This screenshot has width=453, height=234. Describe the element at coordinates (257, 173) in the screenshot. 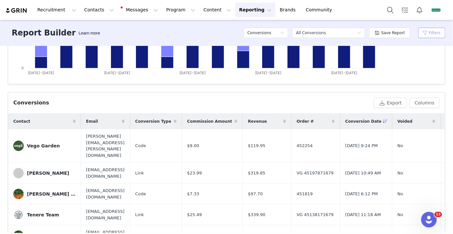

I see `span: $319.85` at that location.